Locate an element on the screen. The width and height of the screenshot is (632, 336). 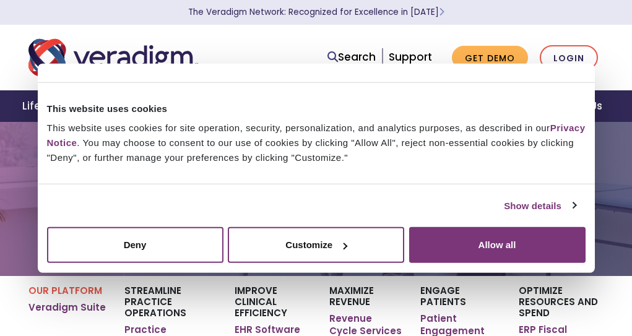
button: Customize is located at coordinates (316, 245).